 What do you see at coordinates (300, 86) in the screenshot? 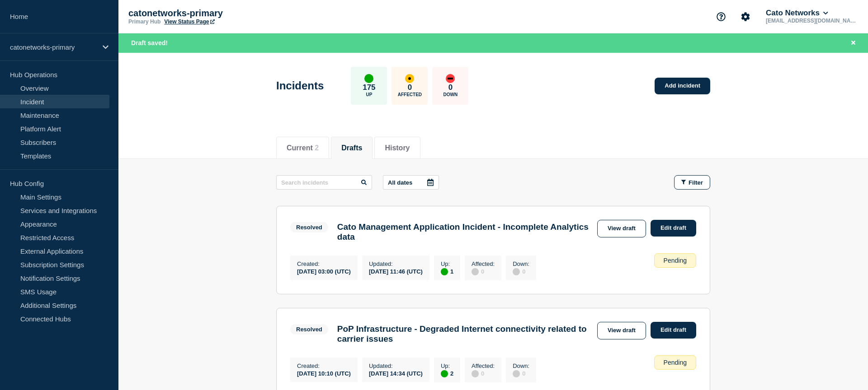
I see `h1: Incidents` at bounding box center [300, 86].